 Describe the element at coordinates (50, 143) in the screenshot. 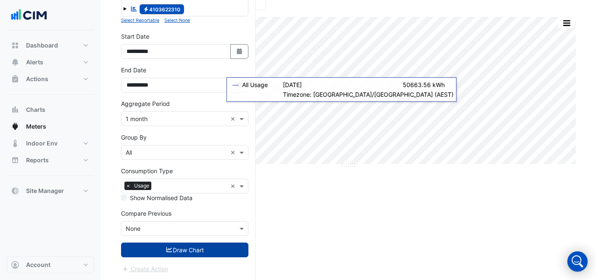

I see `button: Indoor Env` at that location.